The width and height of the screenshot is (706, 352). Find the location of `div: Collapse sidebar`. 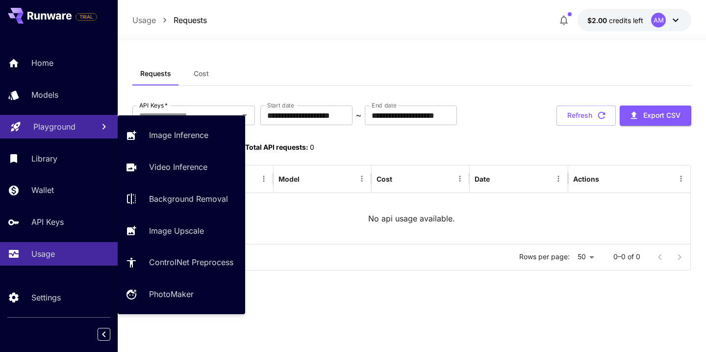

div: Collapse sidebar is located at coordinates (111, 334).